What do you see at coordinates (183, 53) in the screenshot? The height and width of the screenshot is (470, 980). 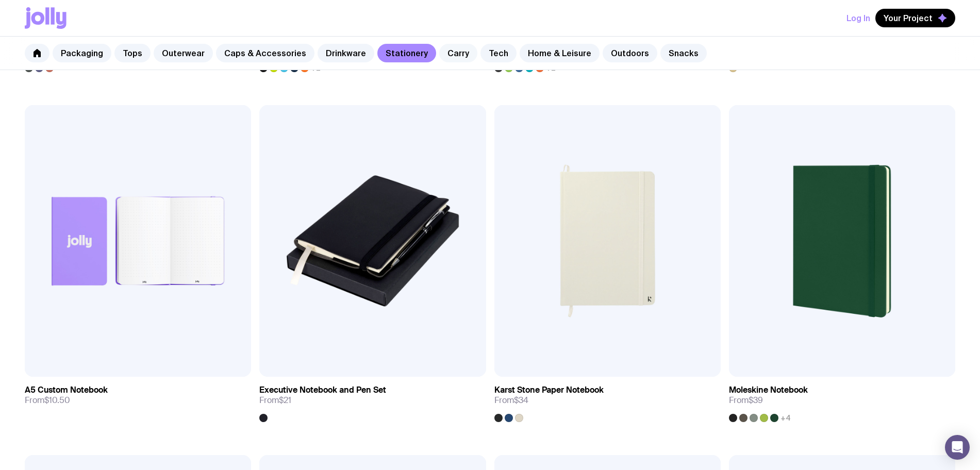 I see `a: Outerwear` at bounding box center [183, 53].